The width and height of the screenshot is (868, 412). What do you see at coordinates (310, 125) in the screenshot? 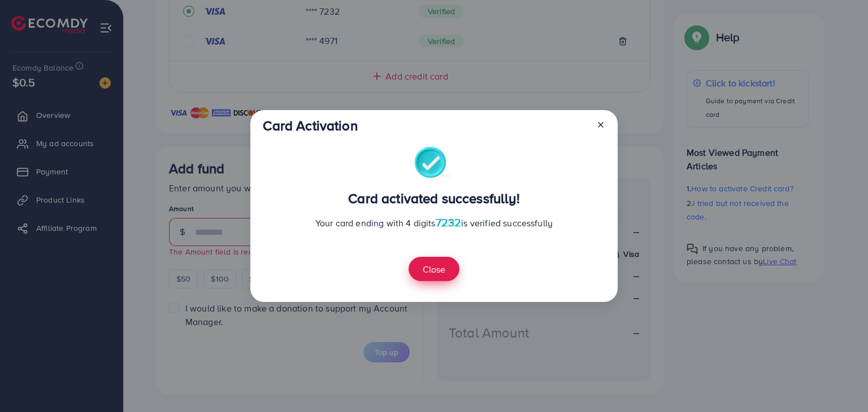
I see `h3: Card Activation` at bounding box center [310, 125].